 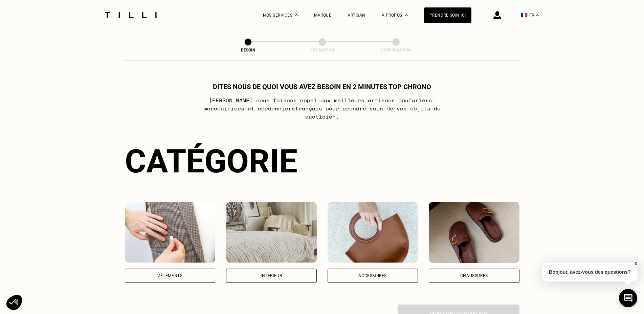 I want to click on img: Accessoires, so click(x=373, y=232).